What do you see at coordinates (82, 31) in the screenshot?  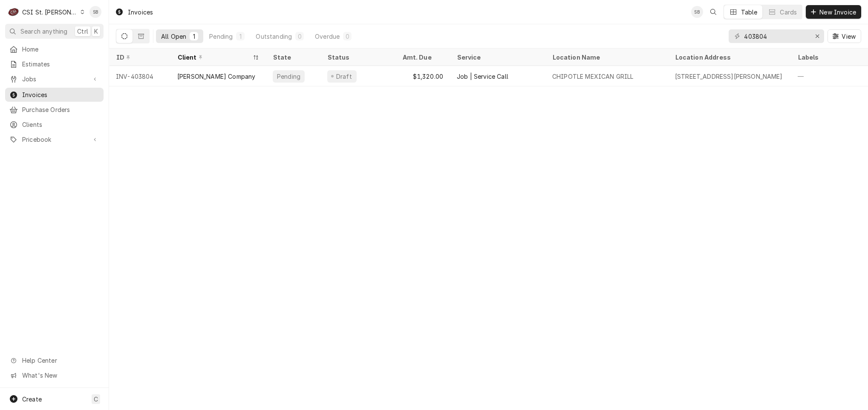 I see `span: Ctrl` at bounding box center [82, 31].